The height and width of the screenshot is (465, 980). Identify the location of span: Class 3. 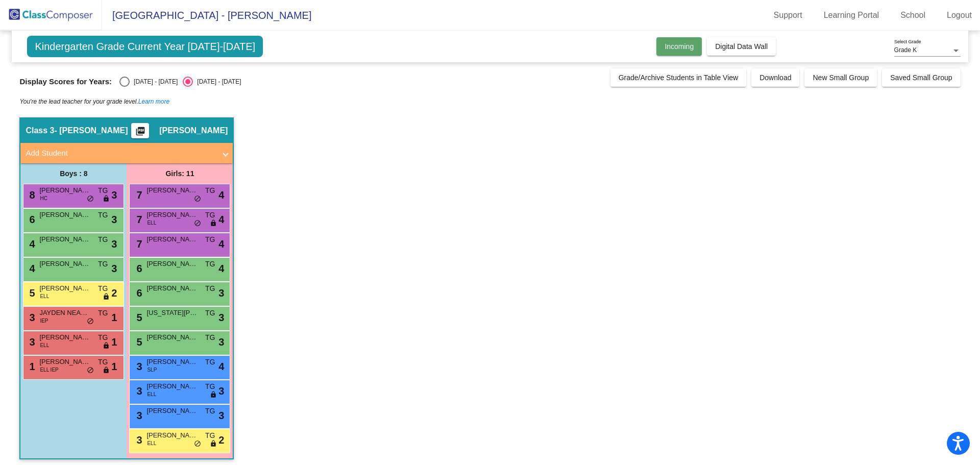
(40, 131).